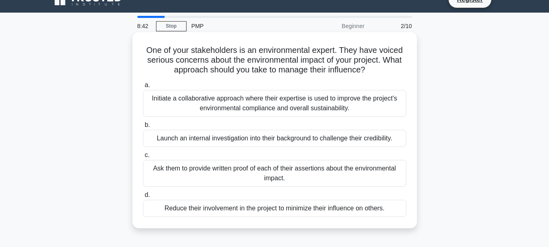 The height and width of the screenshot is (247, 549). What do you see at coordinates (144, 26) in the screenshot?
I see `div: 8:42` at bounding box center [144, 26].